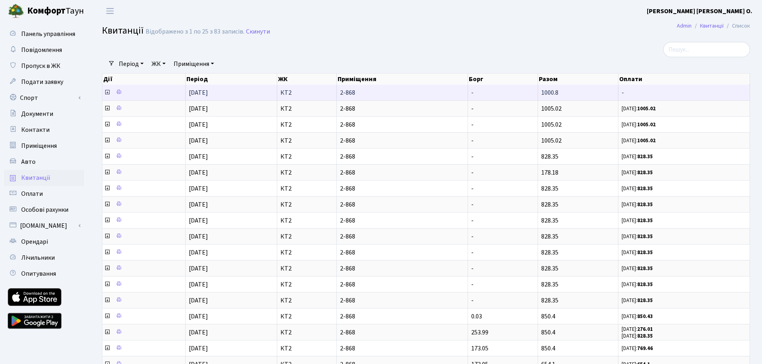  What do you see at coordinates (44, 66) in the screenshot?
I see `a: Пропуск в ЖК` at bounding box center [44, 66].